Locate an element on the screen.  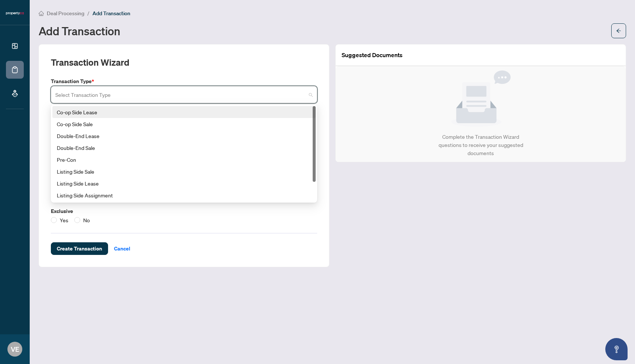
h2: Transaction Wizard is located at coordinates (90, 63).